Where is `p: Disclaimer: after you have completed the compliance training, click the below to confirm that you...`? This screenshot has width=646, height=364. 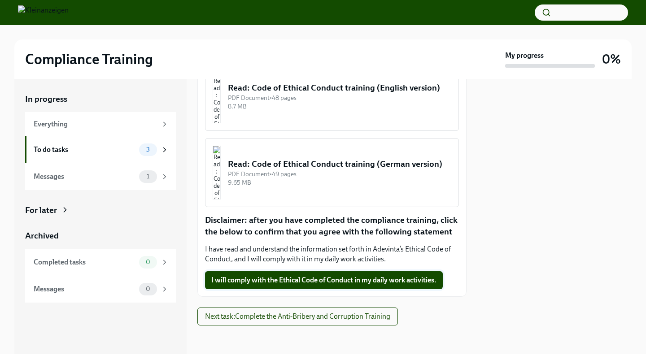
p: Disclaimer: after you have completed the compliance training, click the below to confirm that you... is located at coordinates (332, 226).